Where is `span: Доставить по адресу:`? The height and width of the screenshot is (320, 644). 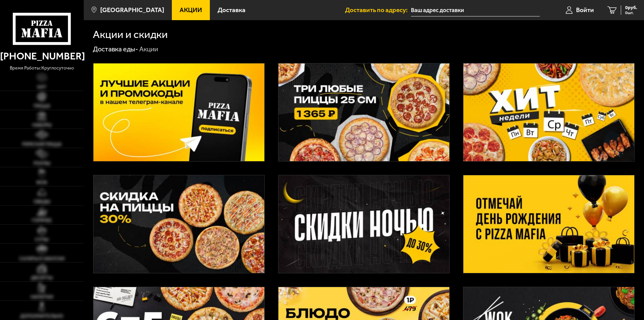 span: Доставить по адресу: is located at coordinates (378, 10).